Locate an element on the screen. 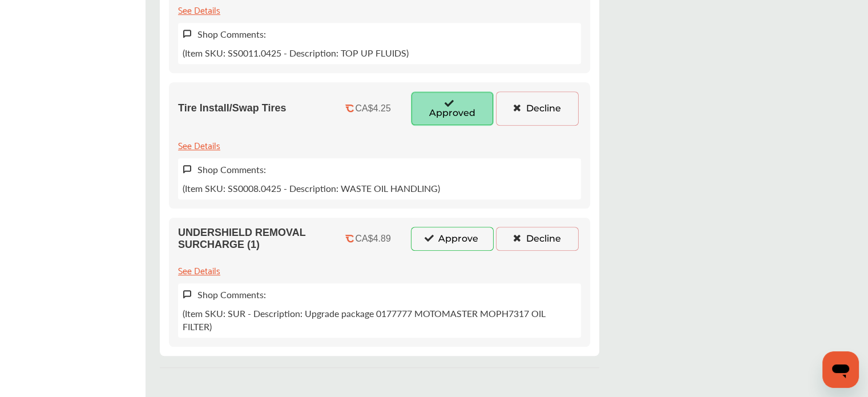 This screenshot has width=868, height=397. span: Tire Install/Swap Tires is located at coordinates (232, 108).